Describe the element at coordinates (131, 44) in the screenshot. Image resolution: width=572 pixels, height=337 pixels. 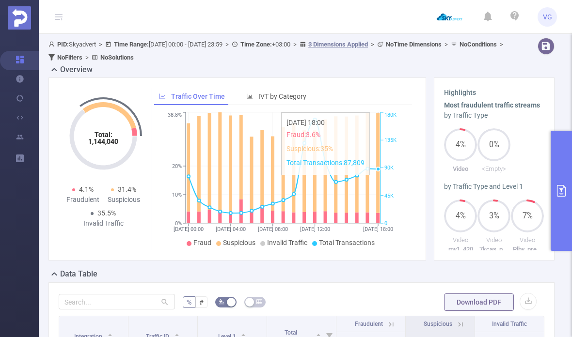
I see `b: Time Range:` at that location.